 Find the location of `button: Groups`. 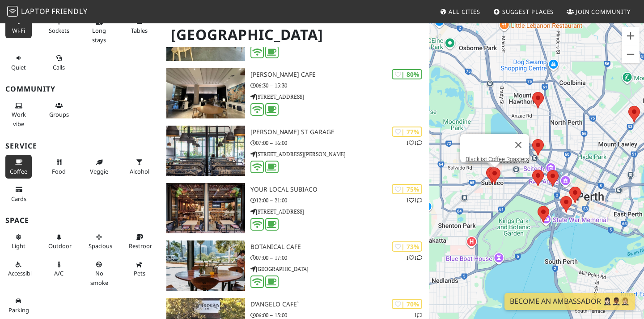

button: Groups is located at coordinates (59, 110).